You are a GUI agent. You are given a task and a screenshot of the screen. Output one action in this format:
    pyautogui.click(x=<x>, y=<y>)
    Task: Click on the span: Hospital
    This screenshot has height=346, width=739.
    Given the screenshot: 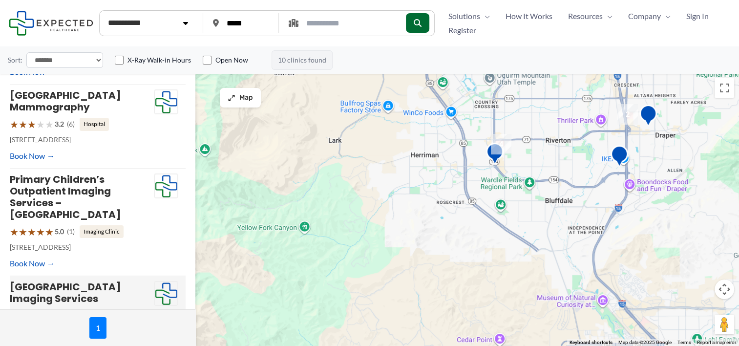 What is the action you would take?
    pyautogui.click(x=94, y=124)
    